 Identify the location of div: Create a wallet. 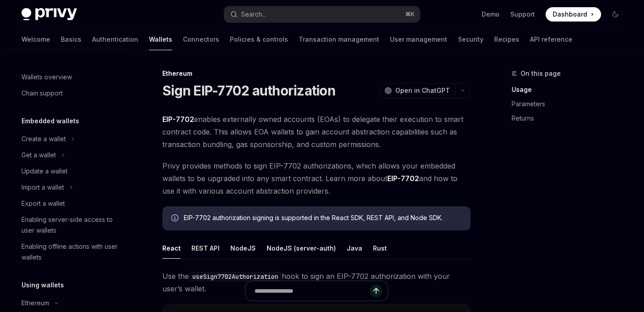
(44, 139).